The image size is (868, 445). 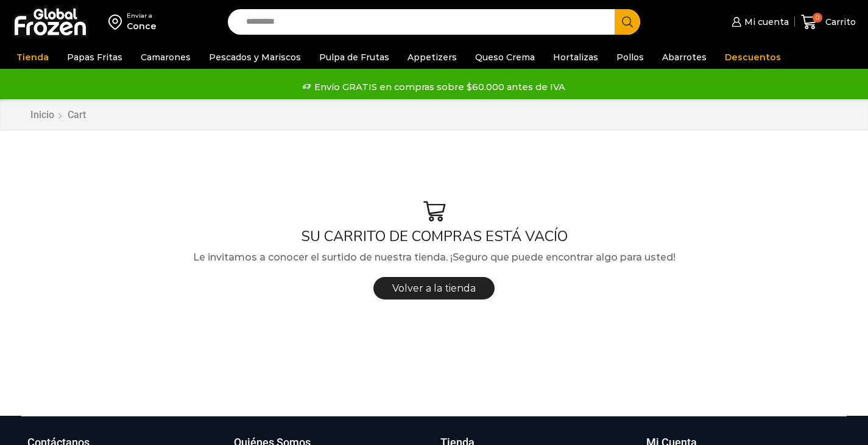 I want to click on div: Enviar a, so click(x=141, y=16).